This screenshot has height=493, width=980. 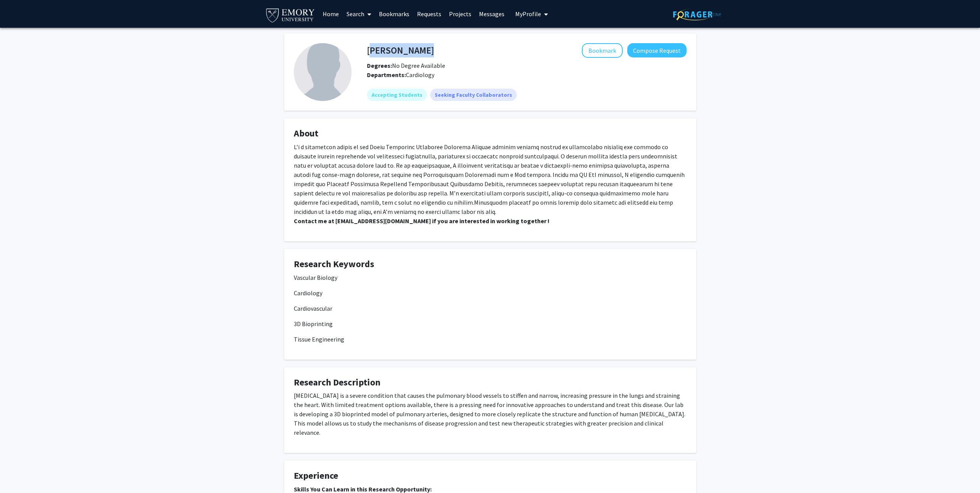 What do you see at coordinates (490, 324) in the screenshot?
I see `p: 3D Bioprinting` at bounding box center [490, 324].